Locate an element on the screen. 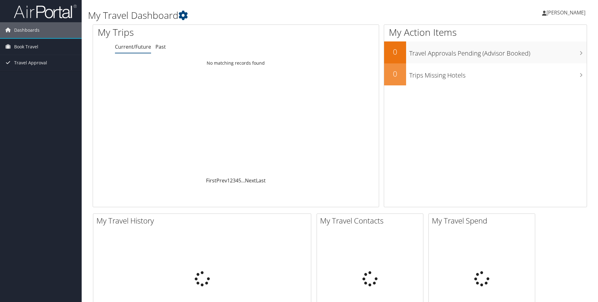  a: Past is located at coordinates (161, 47).